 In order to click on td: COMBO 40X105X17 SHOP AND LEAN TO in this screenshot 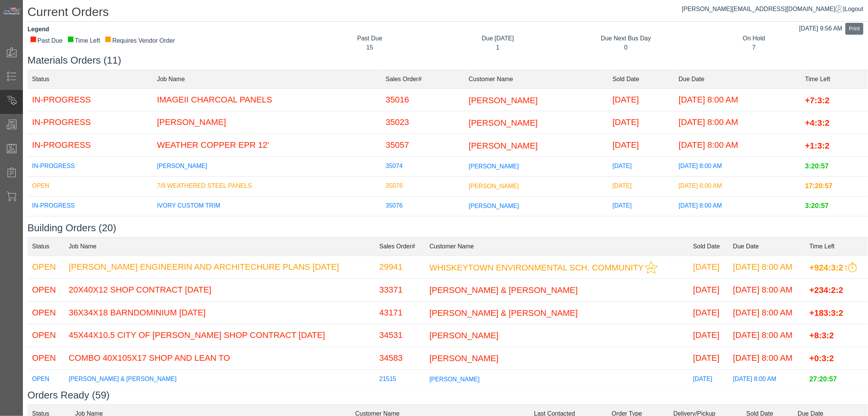, I will do `click(219, 358)`.